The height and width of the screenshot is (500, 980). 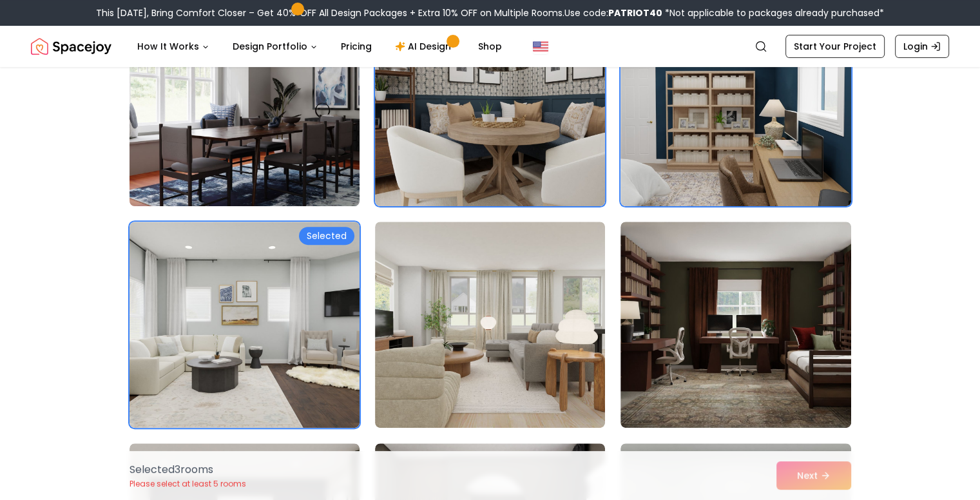 I want to click on span: *Not applicable to packages already purchased*, so click(x=773, y=13).